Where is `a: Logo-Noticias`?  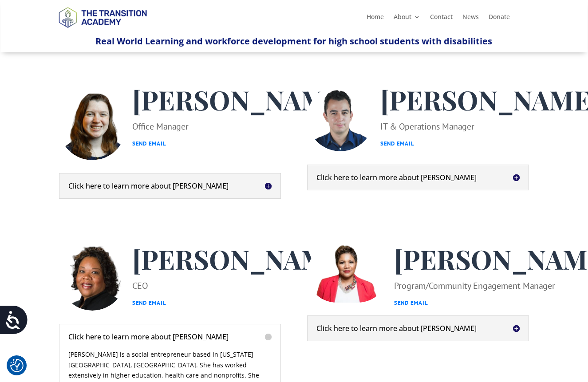
a: Logo-Noticias is located at coordinates (103, 30).